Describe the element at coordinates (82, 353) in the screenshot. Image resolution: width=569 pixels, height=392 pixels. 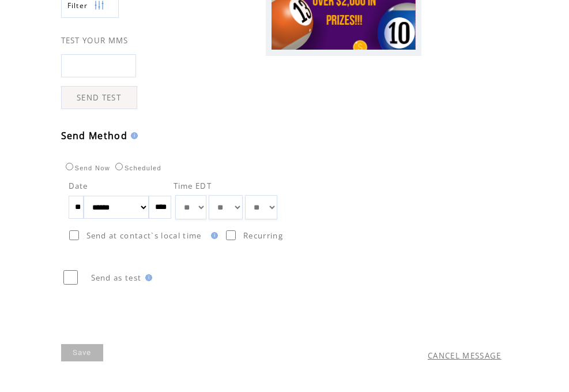
I see `a: Save` at that location.